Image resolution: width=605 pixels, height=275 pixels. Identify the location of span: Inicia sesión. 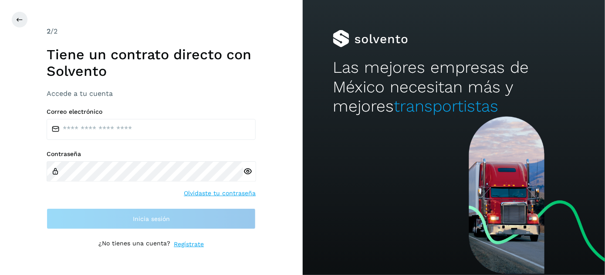
(151, 219).